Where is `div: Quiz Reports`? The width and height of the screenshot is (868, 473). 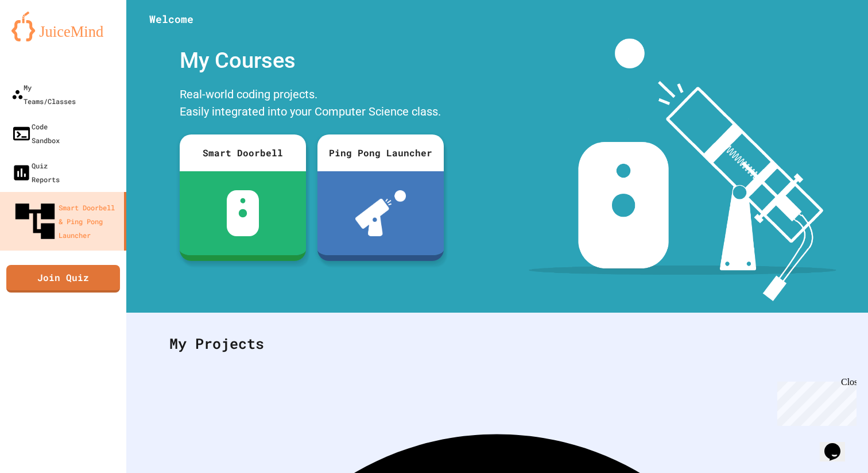
div: Quiz Reports is located at coordinates (36, 173).